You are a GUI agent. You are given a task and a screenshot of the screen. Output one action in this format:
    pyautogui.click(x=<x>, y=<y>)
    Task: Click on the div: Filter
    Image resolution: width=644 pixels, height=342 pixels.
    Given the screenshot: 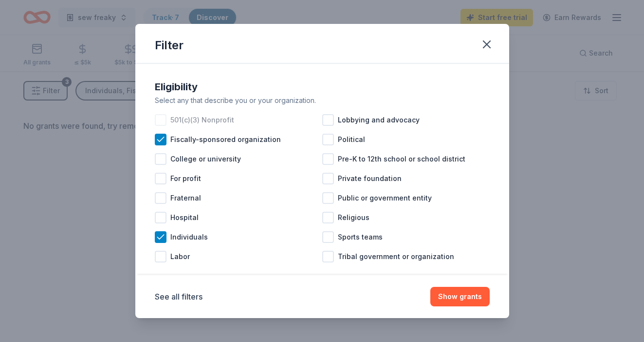 What is the action you would take?
    pyautogui.click(x=169, y=45)
    